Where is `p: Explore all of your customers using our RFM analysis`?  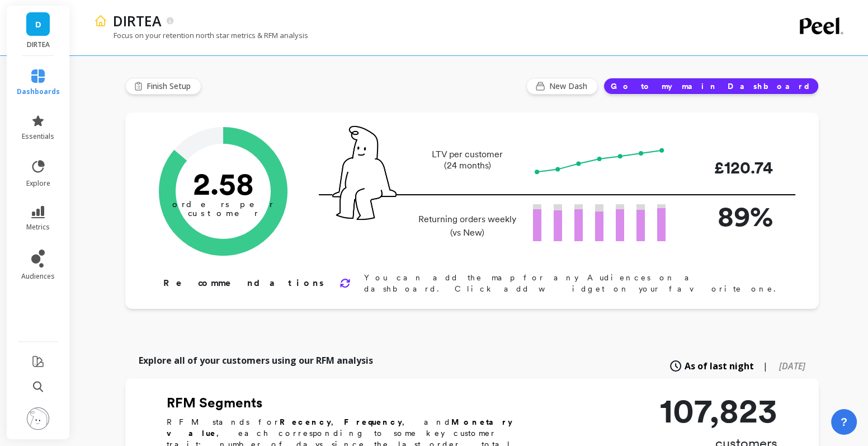 p: Explore all of your customers using our RFM analysis is located at coordinates (256, 360).